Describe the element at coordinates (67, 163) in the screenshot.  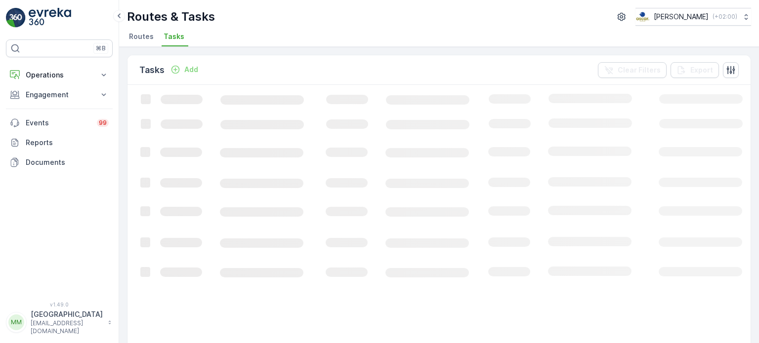
I see `p: Documents` at that location.